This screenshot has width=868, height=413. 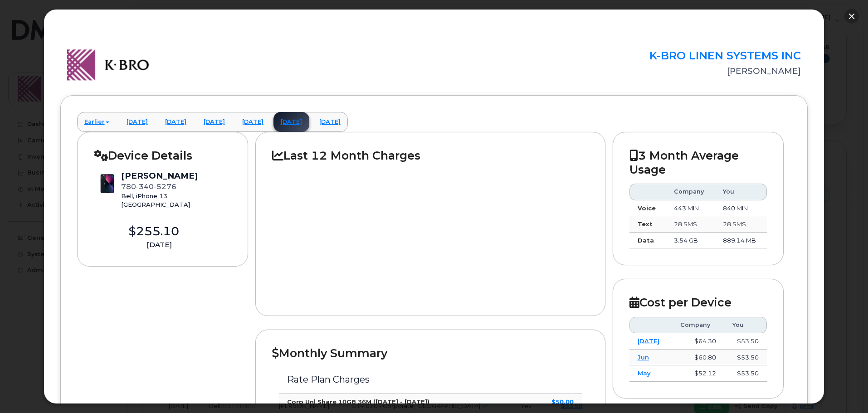 What do you see at coordinates (644, 373) in the screenshot?
I see `a: May` at bounding box center [644, 373].